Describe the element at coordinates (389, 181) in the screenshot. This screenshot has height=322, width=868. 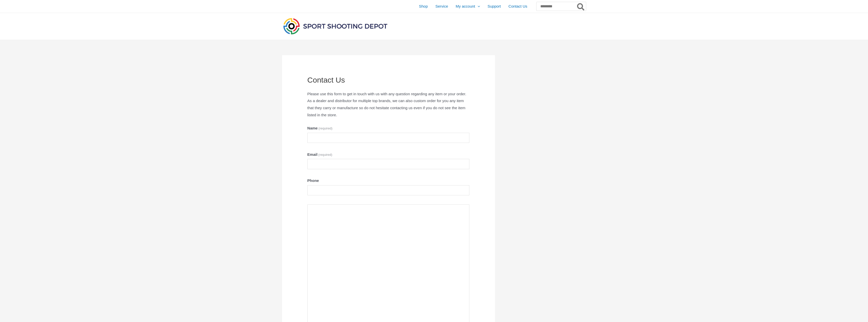
I see `label: Phone` at that location.